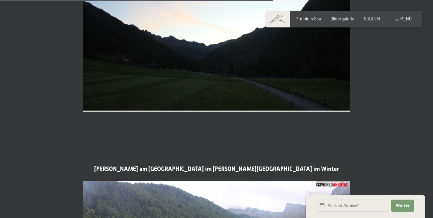  Describe the element at coordinates (343, 19) in the screenshot. I see `span: Bildergalerie` at that location.